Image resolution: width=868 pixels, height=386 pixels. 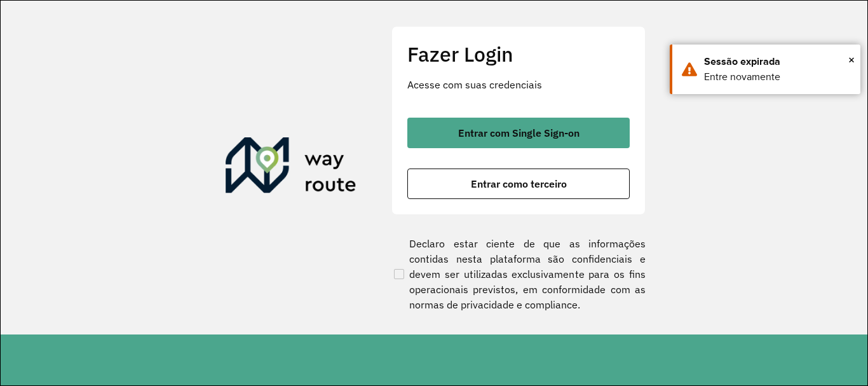 What do you see at coordinates (519, 274) in the screenshot?
I see `label: Declaro estar ciente de que as informações contidas nesta plataforma são confidenciais e devem se...` at bounding box center [519, 274].